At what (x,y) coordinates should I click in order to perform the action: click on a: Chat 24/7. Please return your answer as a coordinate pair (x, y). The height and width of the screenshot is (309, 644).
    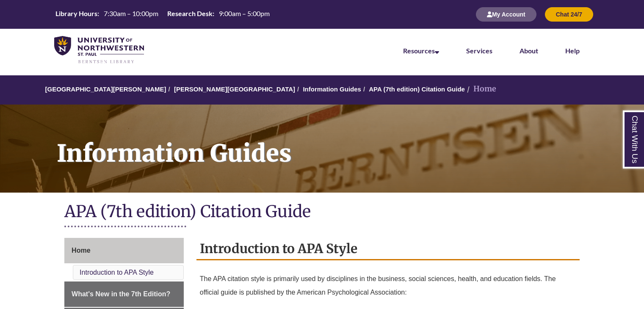
    Looking at the image, I should click on (569, 14).